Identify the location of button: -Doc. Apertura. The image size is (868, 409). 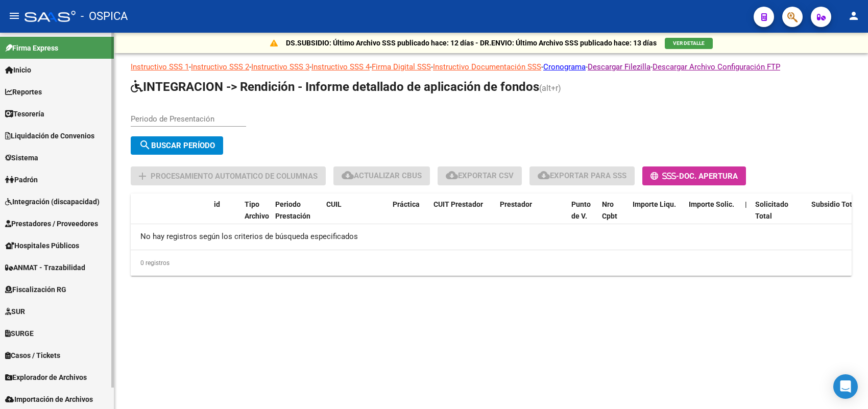
(694, 176).